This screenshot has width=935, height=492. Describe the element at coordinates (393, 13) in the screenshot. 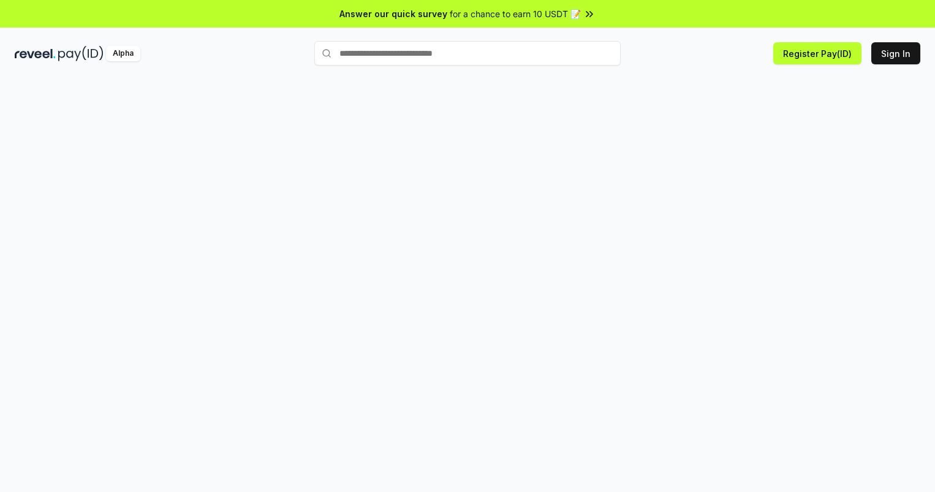

I see `span: Answer our quick survey` at that location.